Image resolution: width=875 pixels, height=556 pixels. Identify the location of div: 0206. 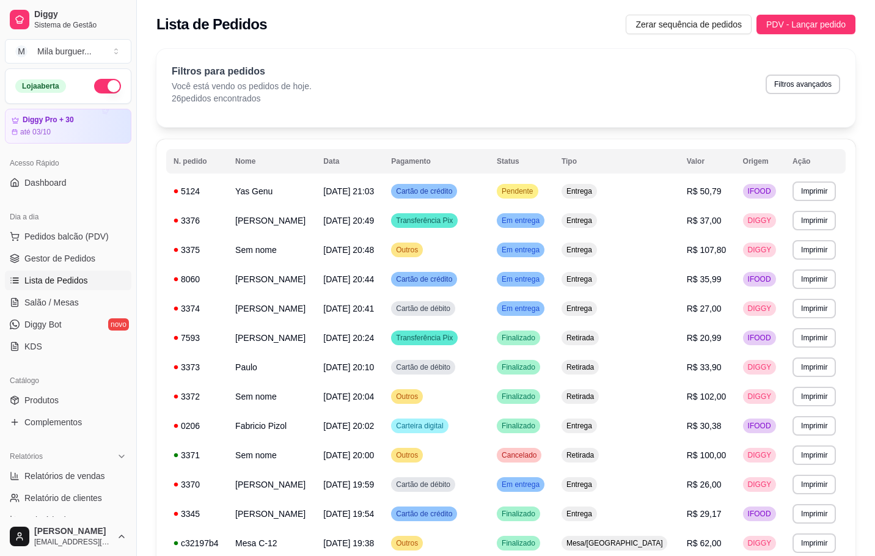
(197, 426).